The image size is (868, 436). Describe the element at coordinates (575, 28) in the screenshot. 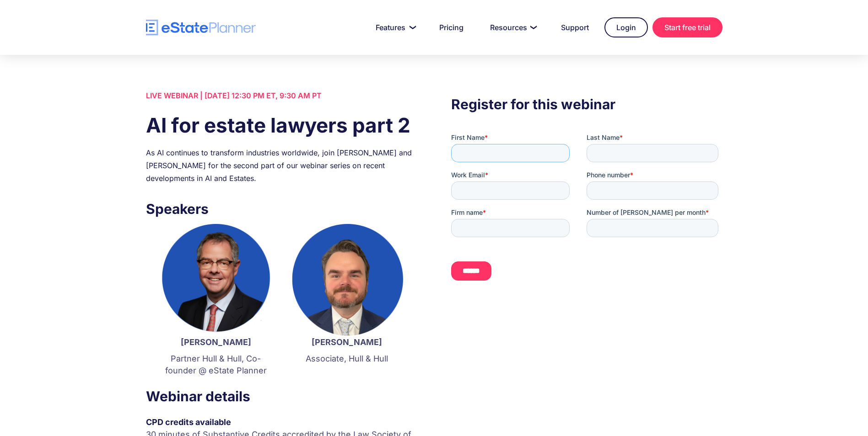

I see `a: Support` at that location.